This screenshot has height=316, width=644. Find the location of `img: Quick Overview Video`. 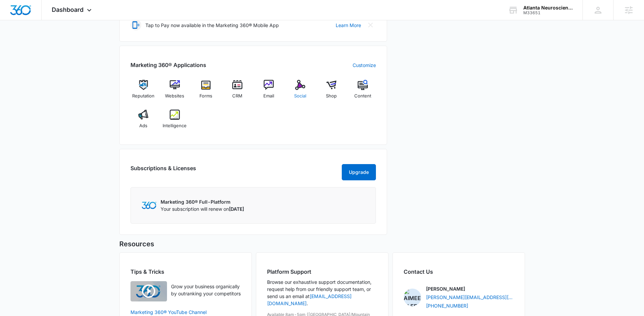

img: Quick Overview Video is located at coordinates (149, 291).